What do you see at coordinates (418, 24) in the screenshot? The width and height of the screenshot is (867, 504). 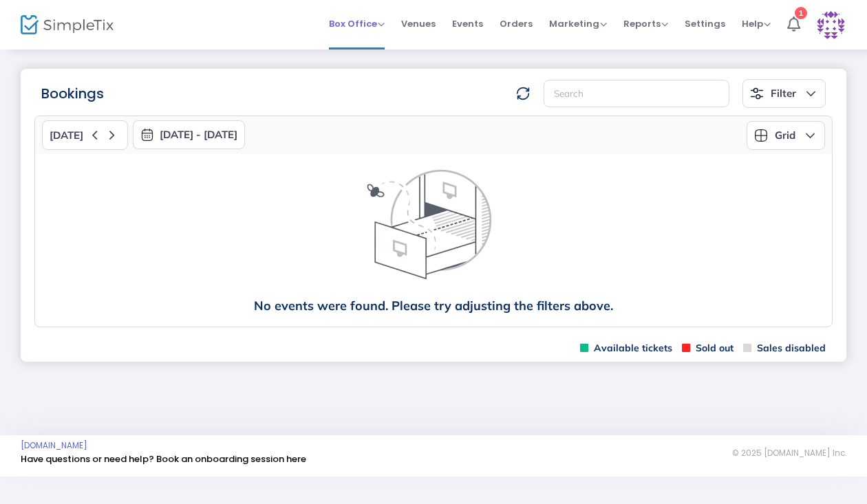 I see `span: Venues` at bounding box center [418, 24].